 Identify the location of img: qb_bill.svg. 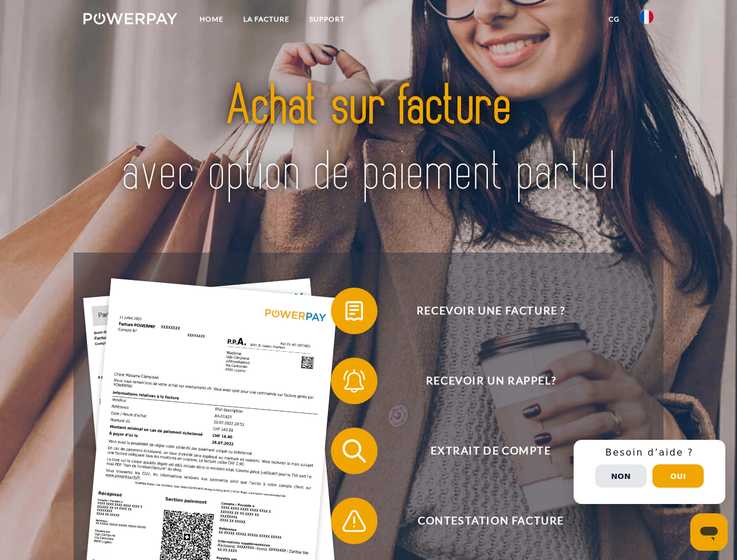
(354, 311).